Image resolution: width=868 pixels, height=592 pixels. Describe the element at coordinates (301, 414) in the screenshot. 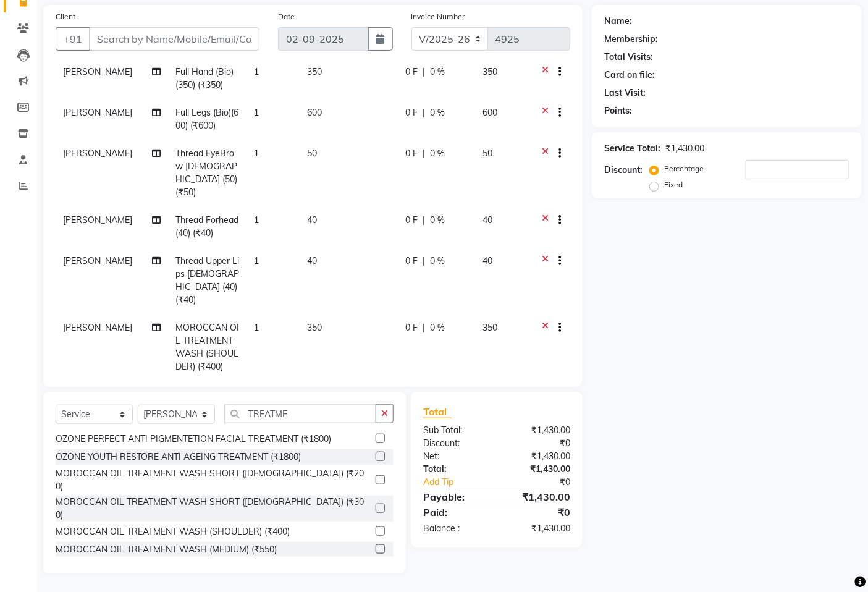

I see `input: Search or Scan` at that location.